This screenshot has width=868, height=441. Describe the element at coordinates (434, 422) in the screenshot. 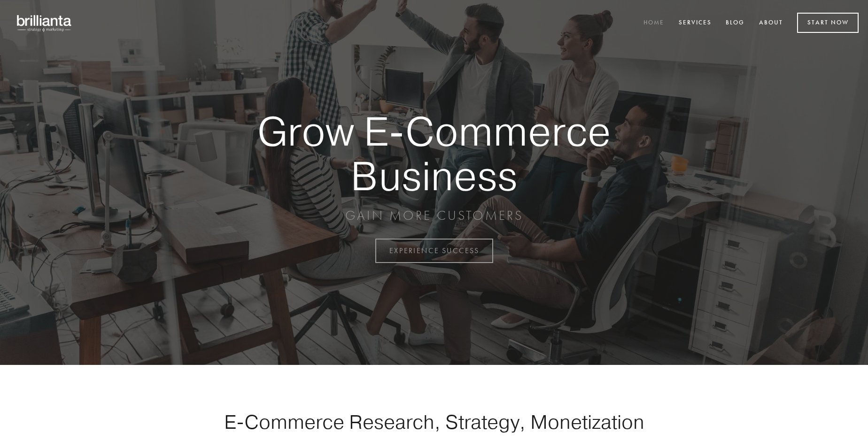

I see `h1: E-Commerce Research, Strategy, Monetization` at that location.